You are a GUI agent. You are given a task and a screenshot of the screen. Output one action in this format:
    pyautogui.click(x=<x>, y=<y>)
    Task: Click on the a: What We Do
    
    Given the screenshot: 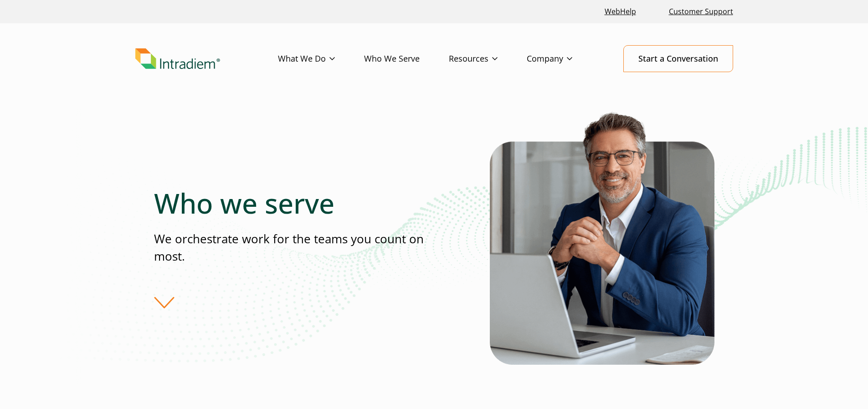 What is the action you would take?
    pyautogui.click(x=321, y=58)
    